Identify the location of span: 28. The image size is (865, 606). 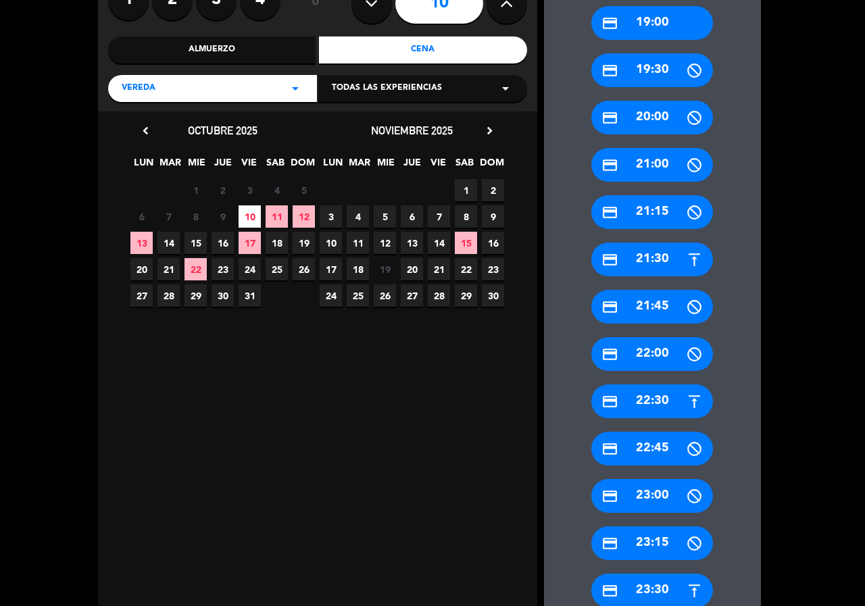
(168, 295).